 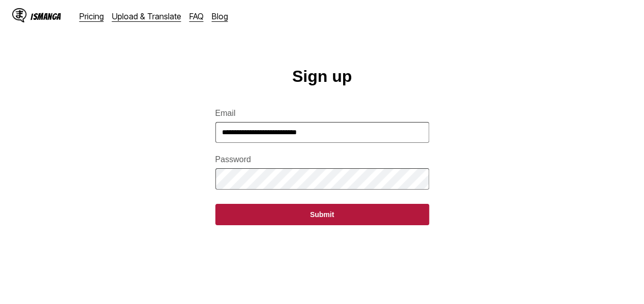 What do you see at coordinates (20, 16) in the screenshot?
I see `img: IsManga Logo` at bounding box center [20, 16].